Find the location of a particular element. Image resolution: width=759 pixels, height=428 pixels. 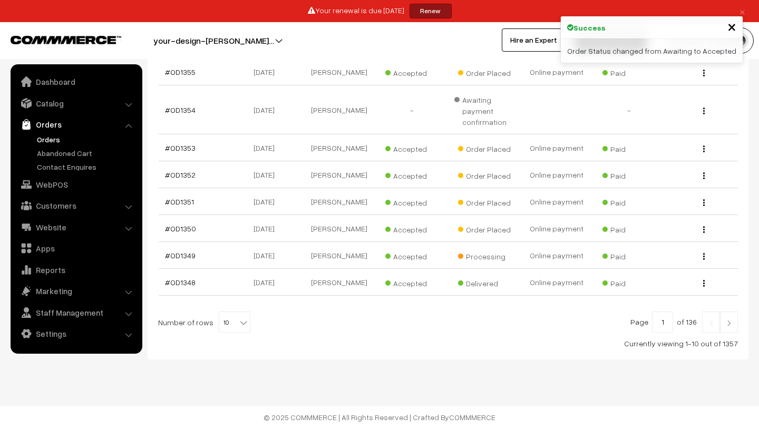

img: COMMMERCE is located at coordinates (66, 40).